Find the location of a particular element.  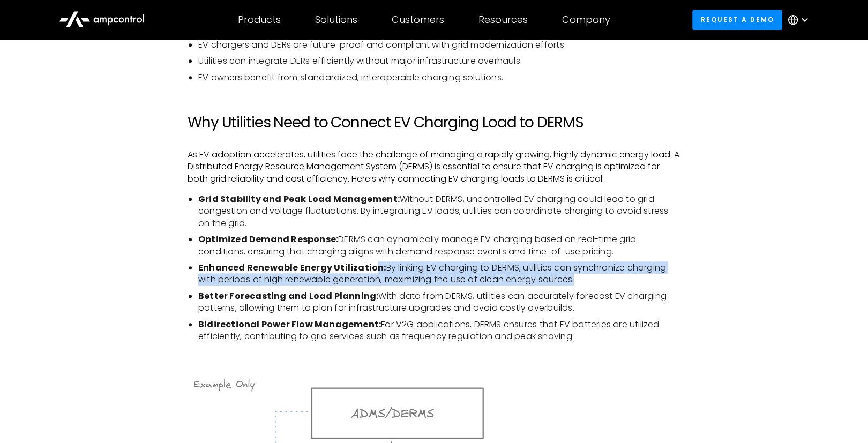

div: Company is located at coordinates (586, 20).